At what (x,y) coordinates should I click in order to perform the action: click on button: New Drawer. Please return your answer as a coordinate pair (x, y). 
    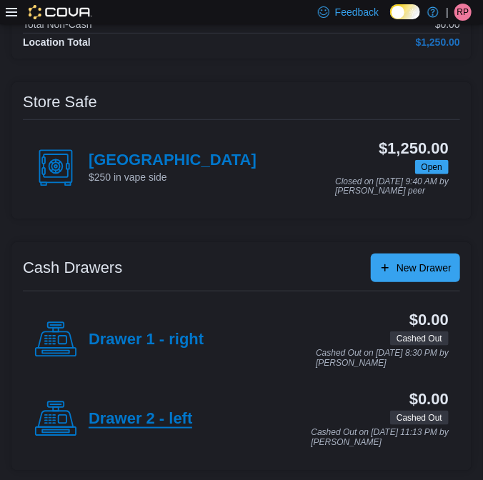
    Looking at the image, I should click on (415, 268).